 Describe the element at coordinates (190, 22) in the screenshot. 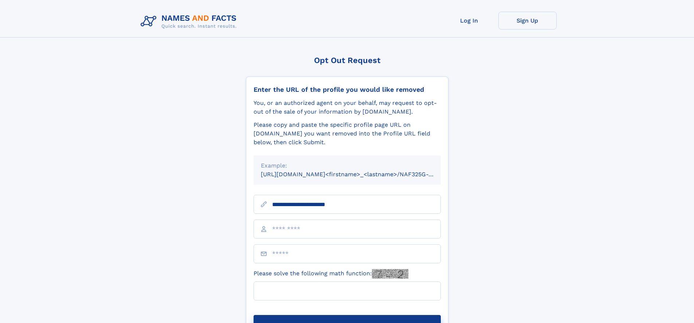

I see `img: Logo Names and Facts` at that location.